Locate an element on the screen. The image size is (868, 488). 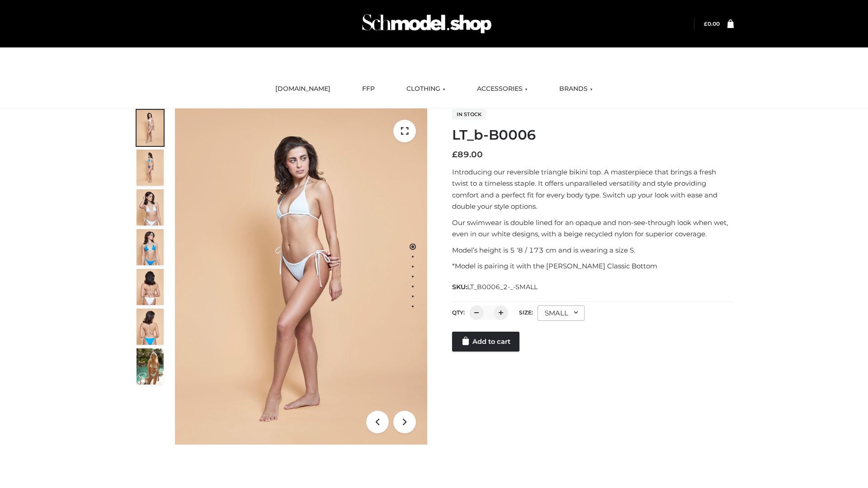
bdi: 0.00 is located at coordinates (711, 23).